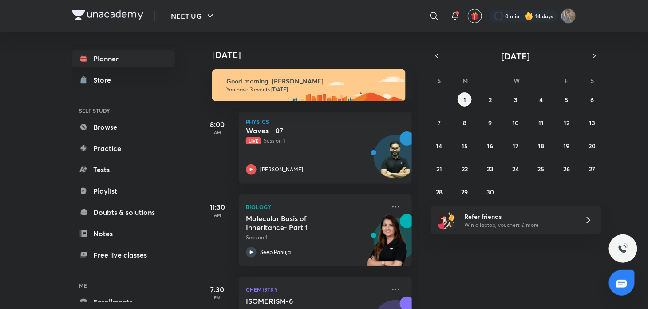 This screenshot has width=648, height=309. I want to click on img: avatar, so click(475, 16).